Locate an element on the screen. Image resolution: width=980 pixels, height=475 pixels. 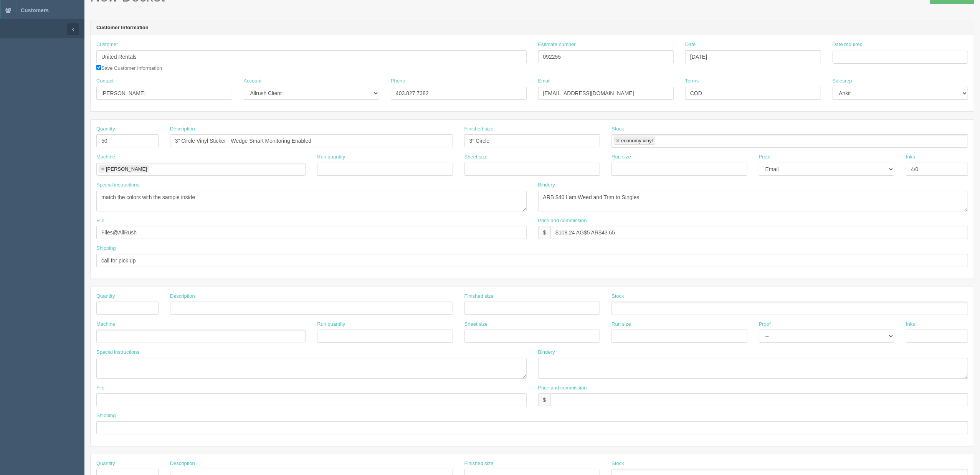
span: Customers is located at coordinates (35, 11).